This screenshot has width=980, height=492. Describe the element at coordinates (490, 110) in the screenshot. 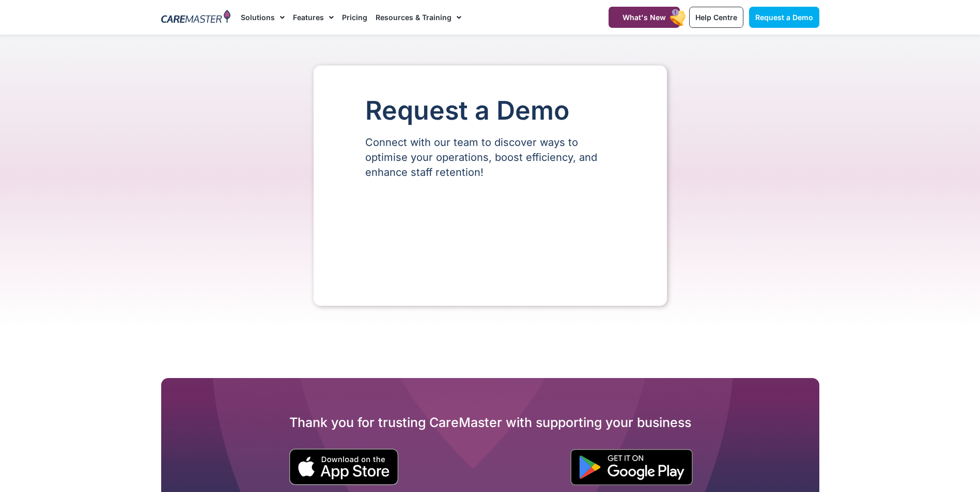

I see `h1: Request a Demo` at that location.